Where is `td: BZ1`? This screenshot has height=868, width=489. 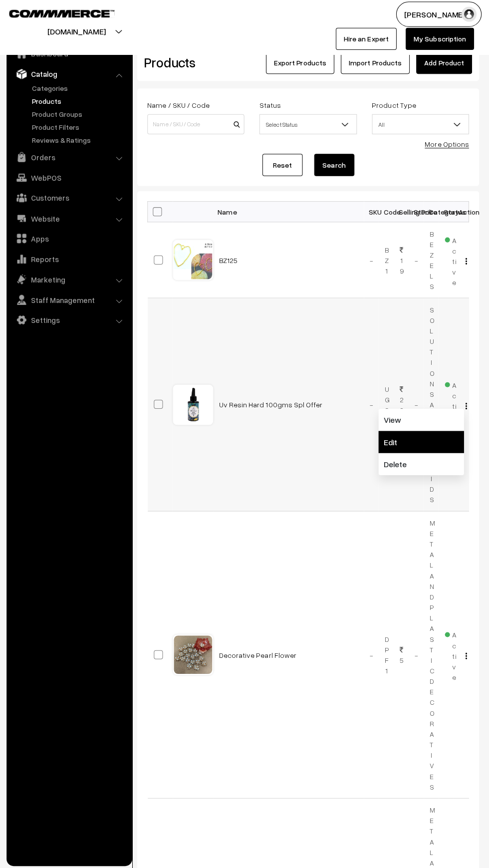
td: BZ1 is located at coordinates (387, 261).